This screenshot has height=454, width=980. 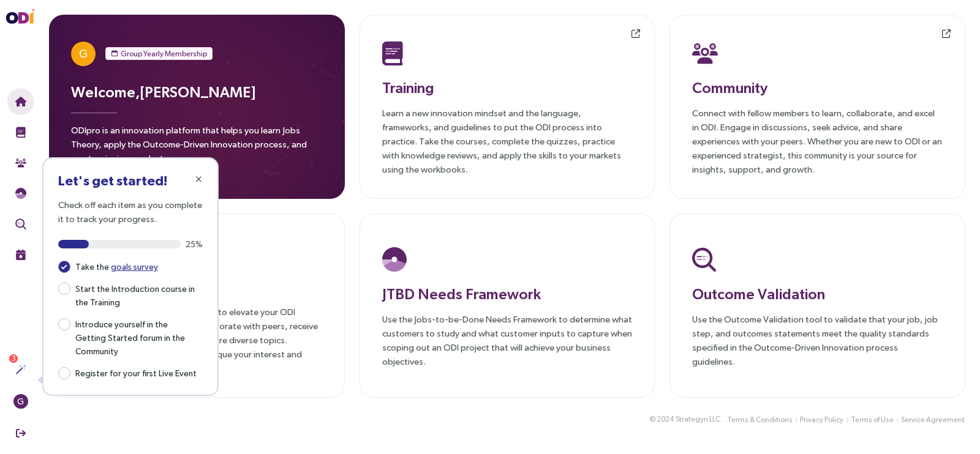 What do you see at coordinates (164, 54) in the screenshot?
I see `span: Group Yearly Membership` at bounding box center [164, 54].